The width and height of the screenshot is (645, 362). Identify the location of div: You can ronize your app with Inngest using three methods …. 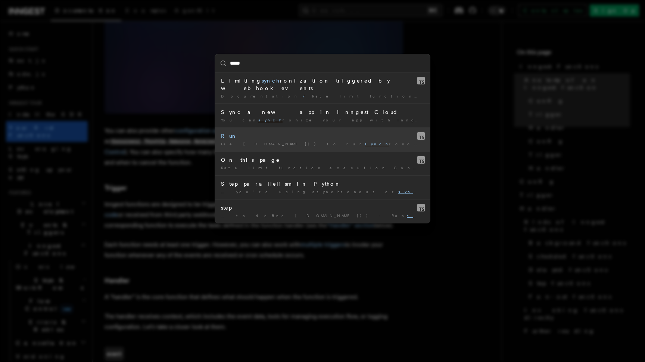
(322, 120).